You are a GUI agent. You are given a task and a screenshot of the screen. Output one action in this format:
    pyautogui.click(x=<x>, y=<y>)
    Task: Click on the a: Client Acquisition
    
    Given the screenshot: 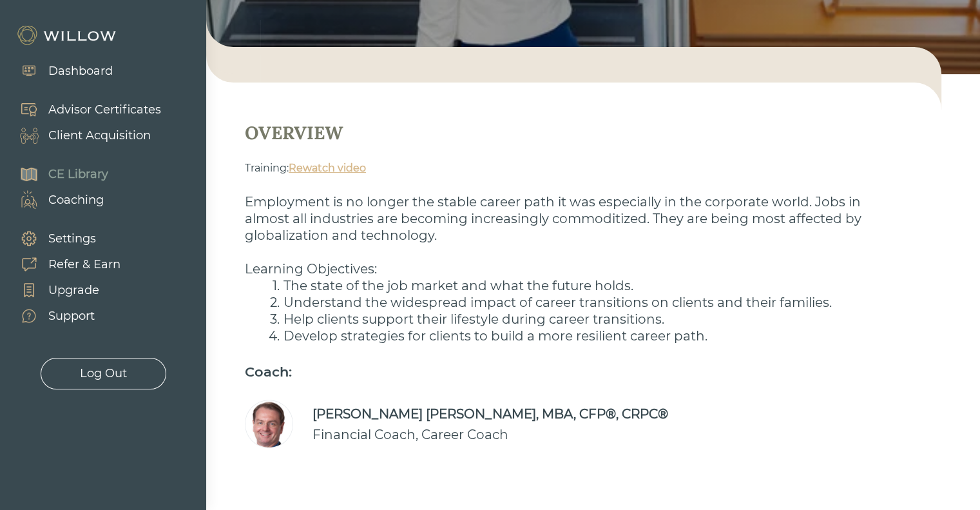 What is the action you would take?
    pyautogui.click(x=84, y=135)
    